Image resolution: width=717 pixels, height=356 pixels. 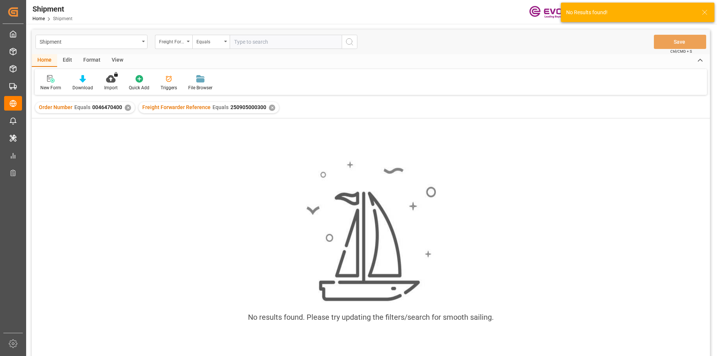 I want to click on input: Type to search, so click(x=286, y=42).